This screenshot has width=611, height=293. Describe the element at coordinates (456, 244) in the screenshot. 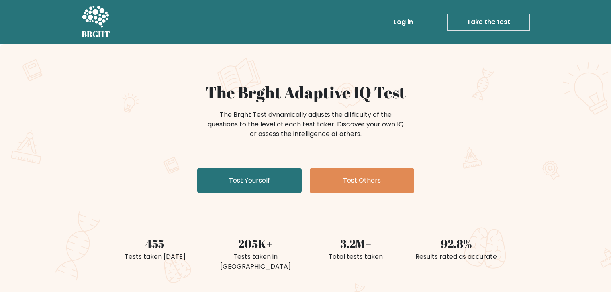

I see `div: 92.8%` at that location.